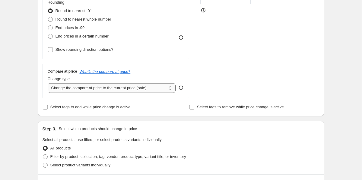 The width and height of the screenshot is (362, 180). What do you see at coordinates (91, 107) in the screenshot?
I see `span: Select tags to add while price change is active` at bounding box center [91, 107].